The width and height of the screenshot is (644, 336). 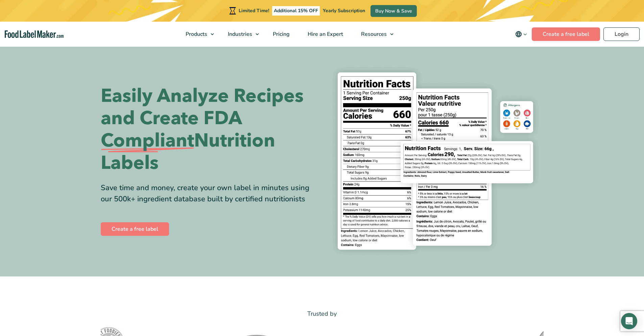 I want to click on p: Trusted by, so click(x=322, y=314).